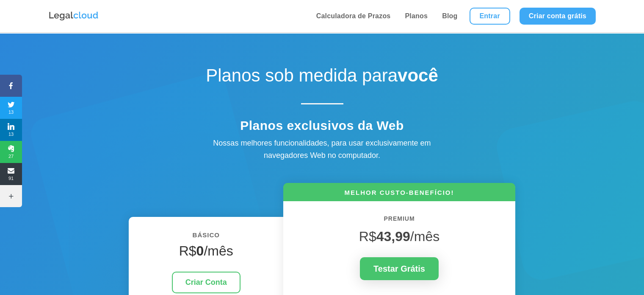  Describe the element at coordinates (206, 253) in the screenshot. I see `h4: R$ /mês` at that location.